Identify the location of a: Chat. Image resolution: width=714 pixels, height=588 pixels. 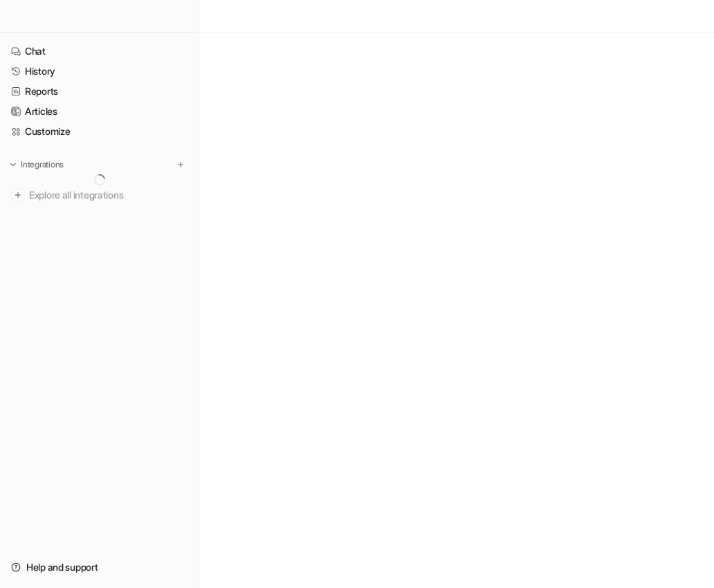
(99, 51).